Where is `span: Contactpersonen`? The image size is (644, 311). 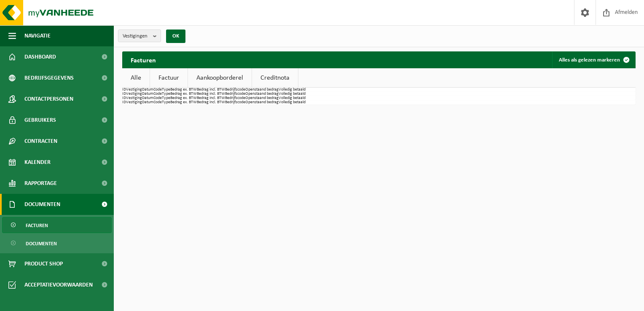 span: Contactpersonen is located at coordinates (49, 99).